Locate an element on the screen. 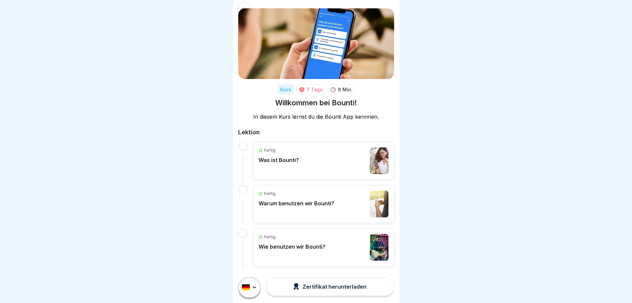  h1: Willkommen bei Bounti! is located at coordinates (316, 103).